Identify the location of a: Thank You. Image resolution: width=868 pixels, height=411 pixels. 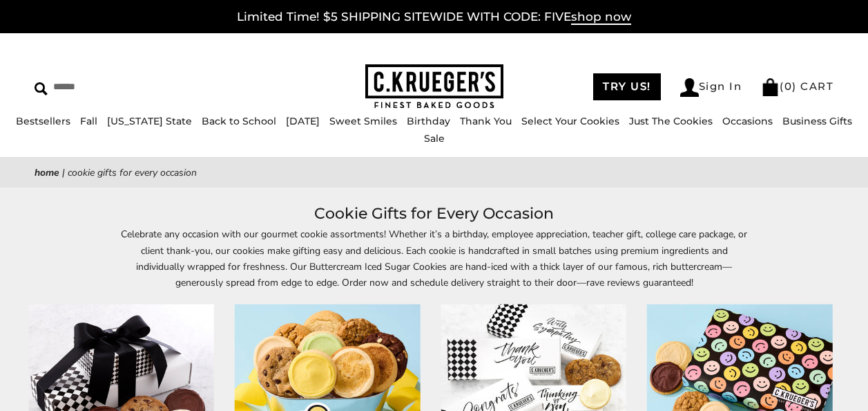
(486, 121).